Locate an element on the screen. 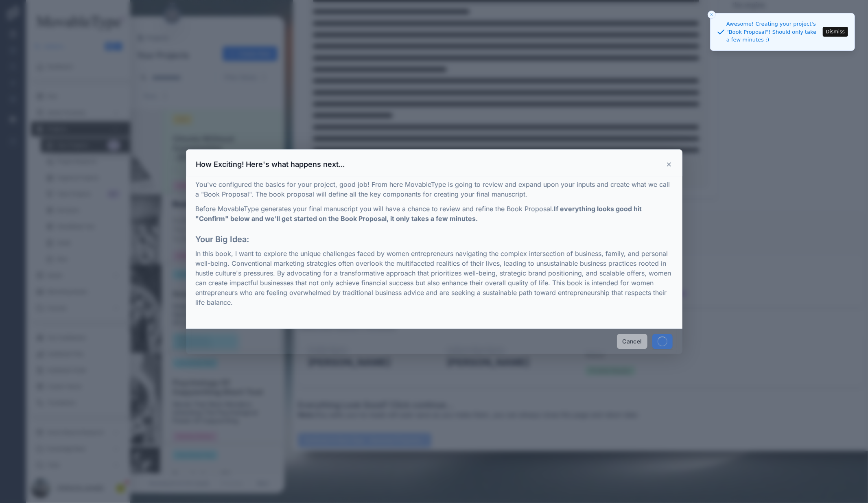 Image resolution: width=868 pixels, height=503 pixels. p: In this book, I want to explore the unique challenges faced by women entrepreneurs navigating the... is located at coordinates (434, 278).